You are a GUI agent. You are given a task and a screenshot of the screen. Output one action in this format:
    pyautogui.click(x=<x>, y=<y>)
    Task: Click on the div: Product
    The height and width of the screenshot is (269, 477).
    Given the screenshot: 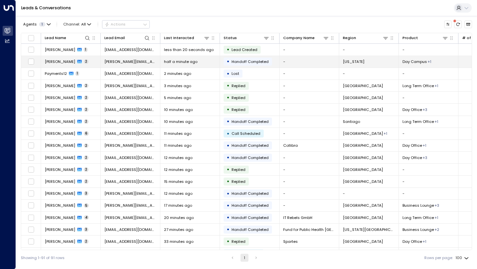 What is the action you would take?
    pyautogui.click(x=410, y=38)
    